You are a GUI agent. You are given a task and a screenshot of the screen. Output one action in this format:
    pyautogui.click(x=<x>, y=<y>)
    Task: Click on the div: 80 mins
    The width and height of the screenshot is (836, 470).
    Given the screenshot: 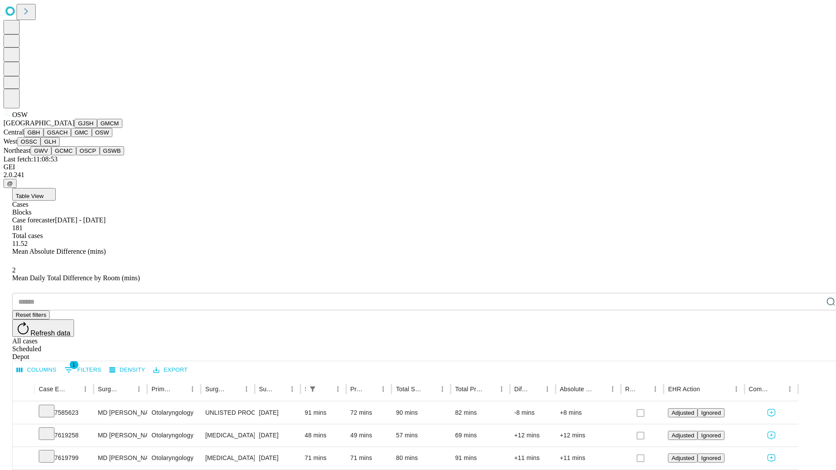 What is the action you would take?
    pyautogui.click(x=421, y=458)
    